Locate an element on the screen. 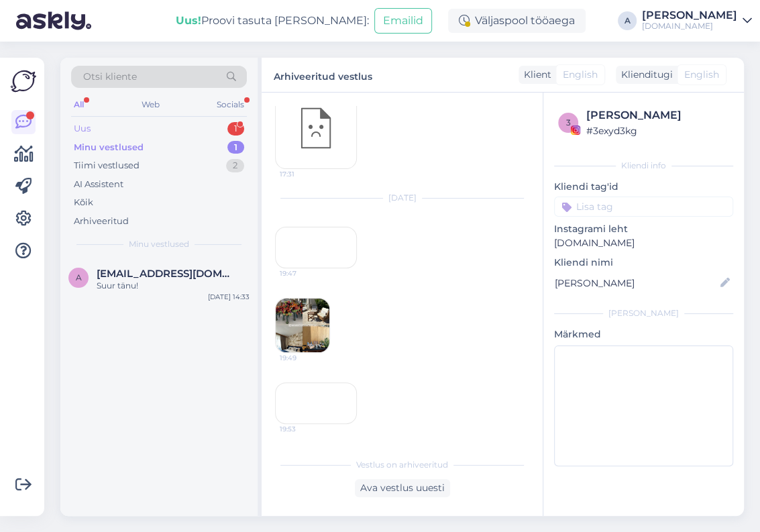  div: Socials is located at coordinates (230, 104).